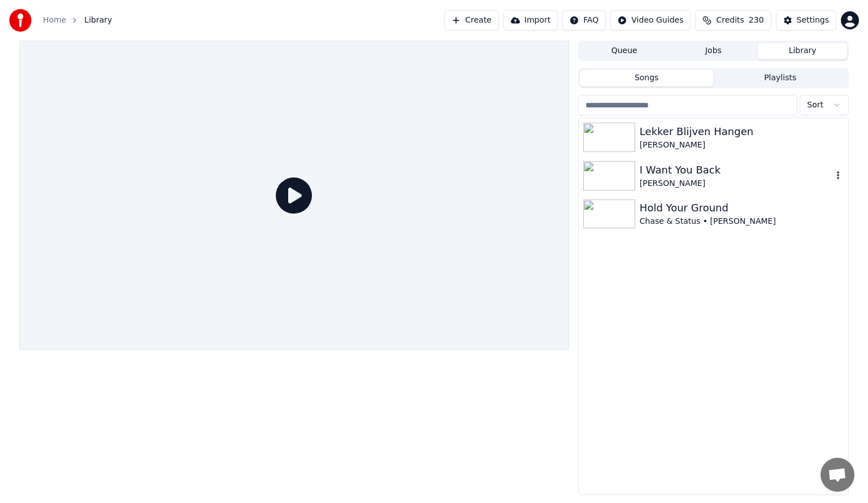 The height and width of the screenshot is (503, 868). Describe the element at coordinates (756, 20) in the screenshot. I see `span: 230` at that location.